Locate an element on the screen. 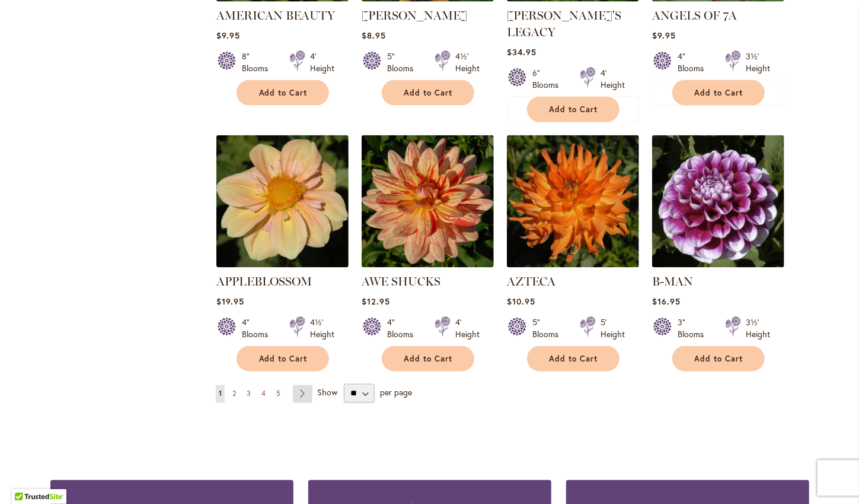  span: 1 is located at coordinates (220, 393).